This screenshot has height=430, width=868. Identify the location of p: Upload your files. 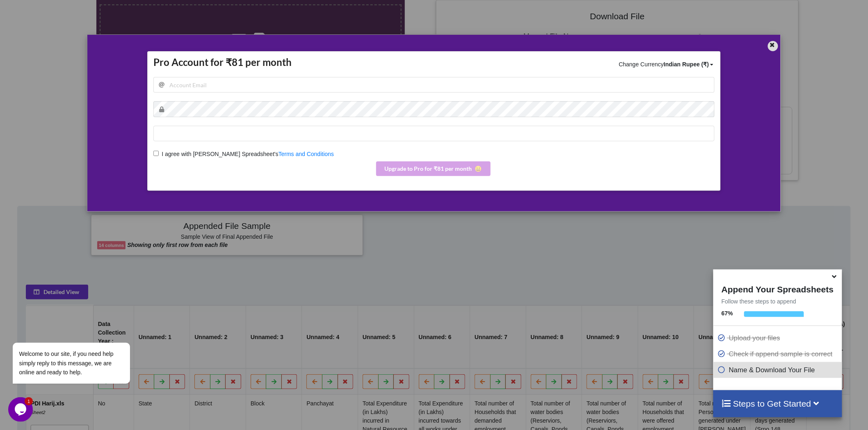
(779, 338).